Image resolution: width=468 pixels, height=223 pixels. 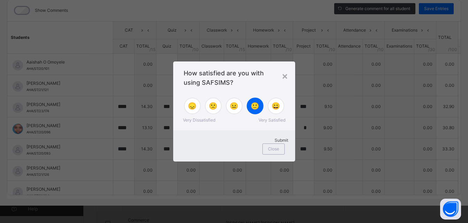 I want to click on span: How satisfied are you with using SAFSIMS?, so click(x=234, y=78).